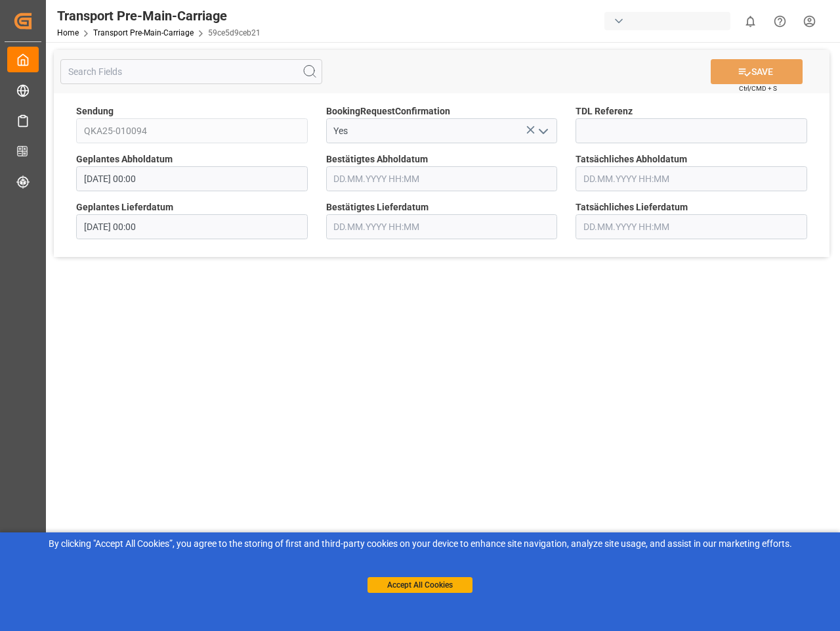  What do you see at coordinates (68, 33) in the screenshot?
I see `a: Home` at bounding box center [68, 33].